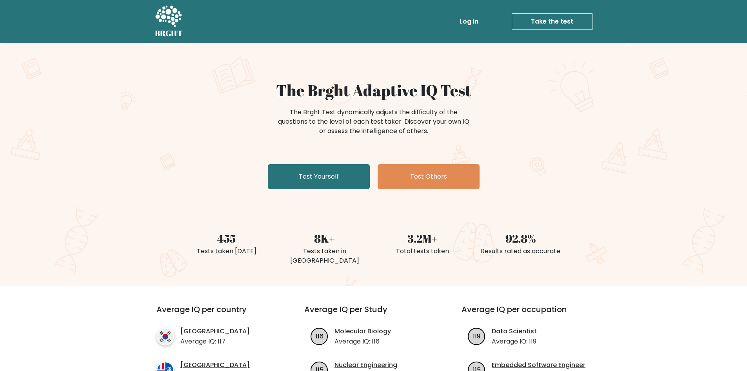 The image size is (747, 371). I want to click on a: Log in, so click(469, 22).